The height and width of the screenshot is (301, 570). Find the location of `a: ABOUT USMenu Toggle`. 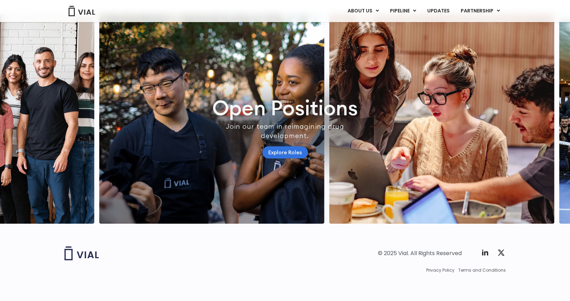

a: ABOUT USMenu Toggle is located at coordinates (363, 11).